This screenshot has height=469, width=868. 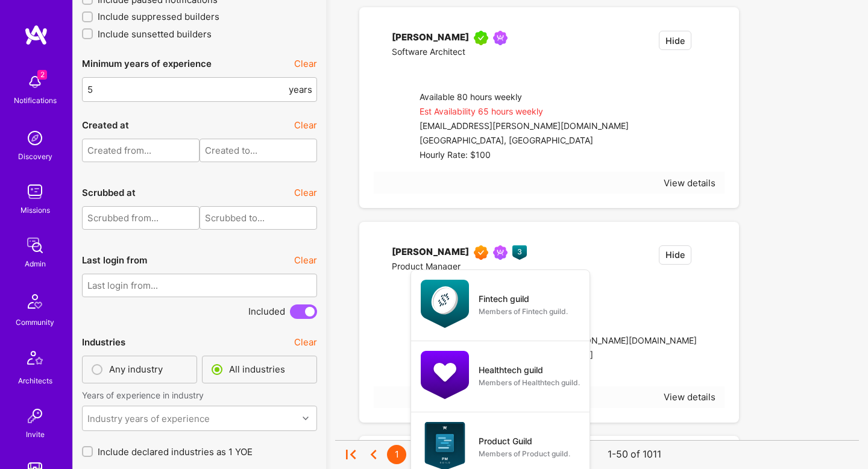 I want to click on div: Community, so click(x=35, y=323).